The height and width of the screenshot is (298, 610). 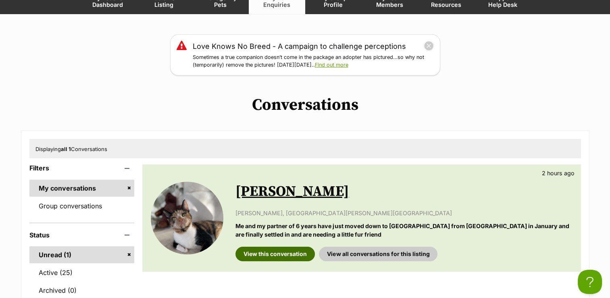 What do you see at coordinates (187, 218) in the screenshot?
I see `img: Griselda` at bounding box center [187, 218].